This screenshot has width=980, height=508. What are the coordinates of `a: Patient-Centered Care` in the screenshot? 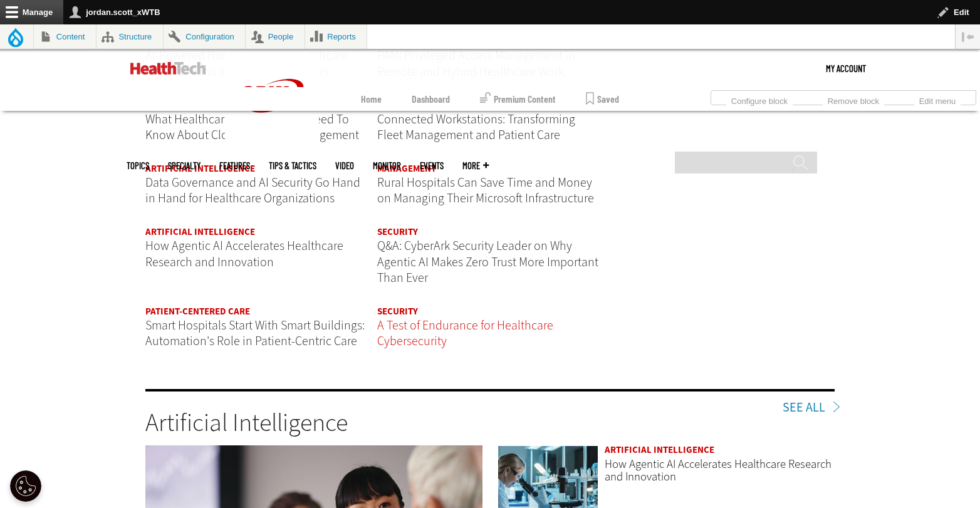 It's located at (197, 311).